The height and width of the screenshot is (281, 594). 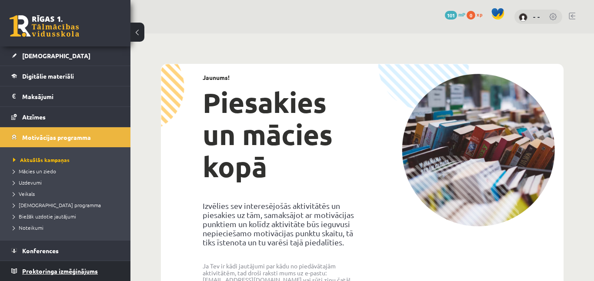 I want to click on a: Aktuālās kampaņas, so click(x=67, y=160).